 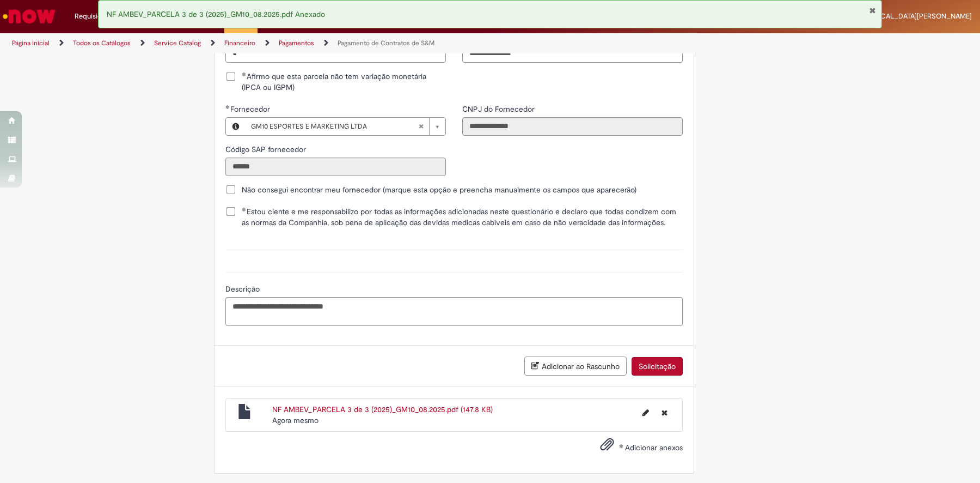 What do you see at coordinates (454, 311) in the screenshot?
I see `textarea: Descrição` at bounding box center [454, 311].